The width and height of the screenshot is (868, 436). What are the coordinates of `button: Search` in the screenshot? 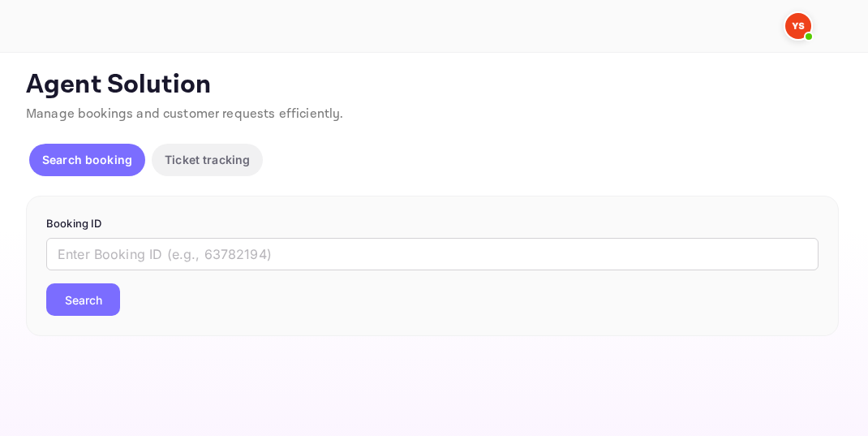 It's located at (83, 299).